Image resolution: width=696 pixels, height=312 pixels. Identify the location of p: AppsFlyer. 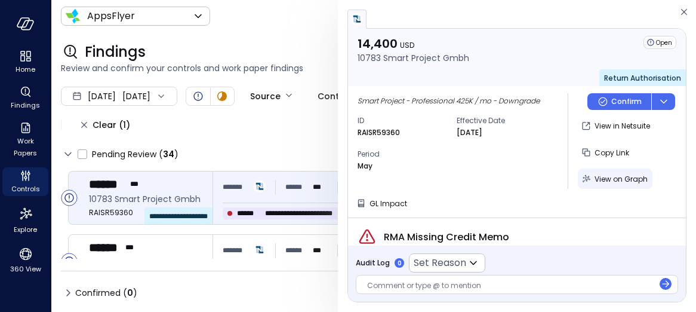
(111, 16).